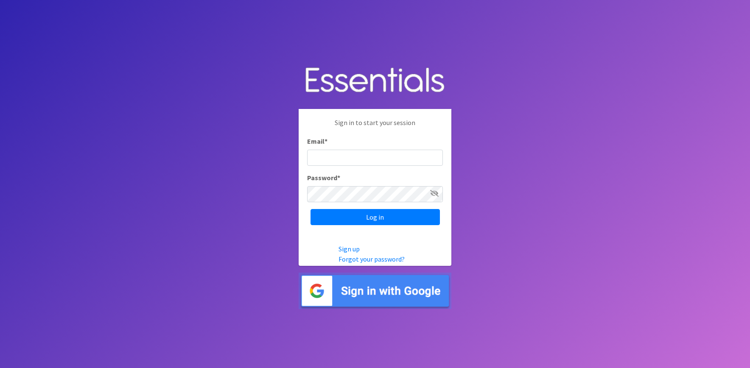 The image size is (750, 368). I want to click on img: Sign in with Google, so click(375, 291).